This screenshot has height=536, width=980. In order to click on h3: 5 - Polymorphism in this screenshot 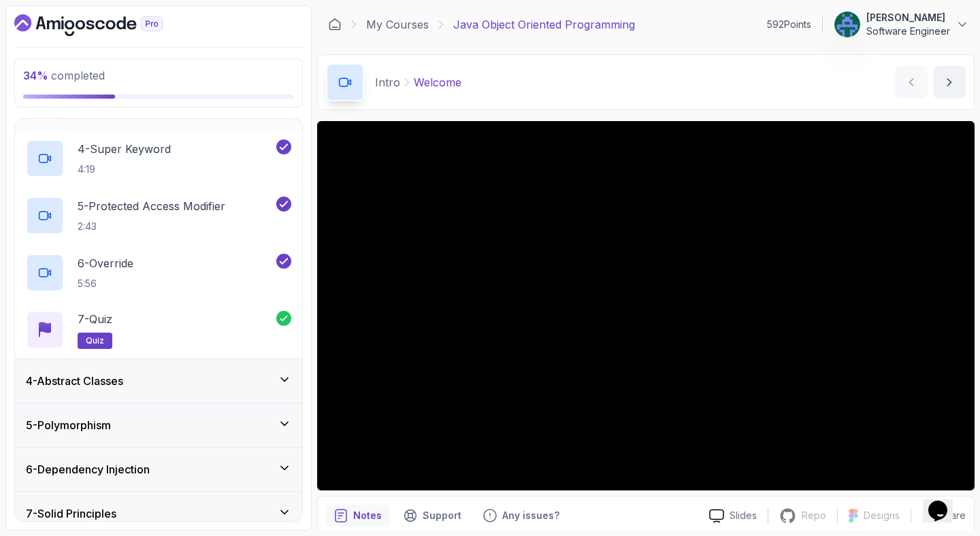, I will do `click(68, 425)`.